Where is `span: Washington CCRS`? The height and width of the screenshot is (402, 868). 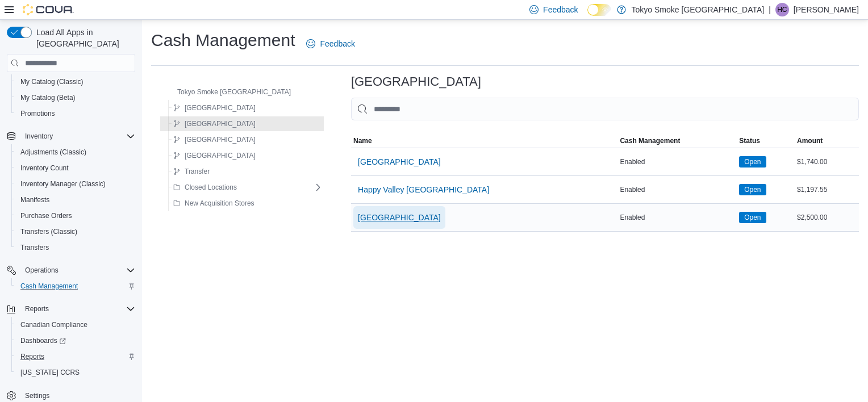 span: Washington CCRS is located at coordinates (76, 372).